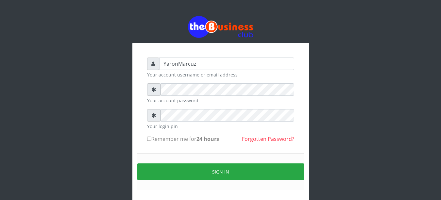  I want to click on button: Sign in, so click(220, 171).